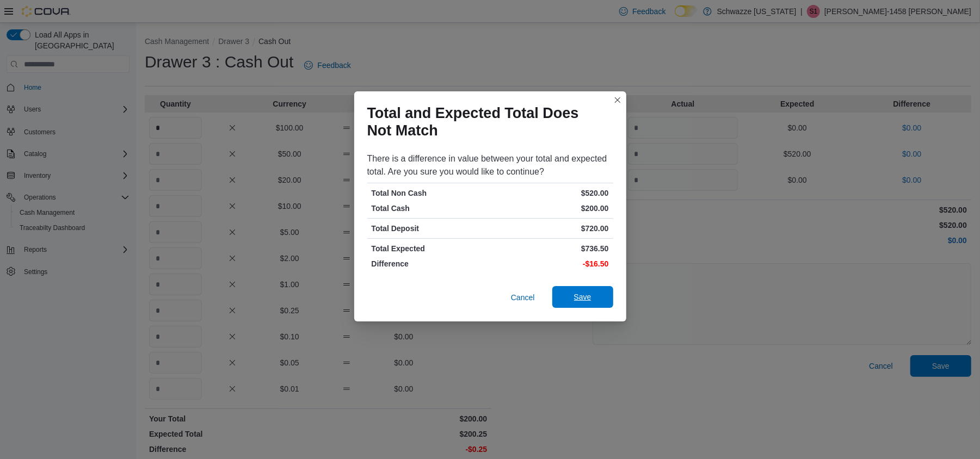 This screenshot has width=980, height=459. I want to click on p: Total Non Cash, so click(430, 194).